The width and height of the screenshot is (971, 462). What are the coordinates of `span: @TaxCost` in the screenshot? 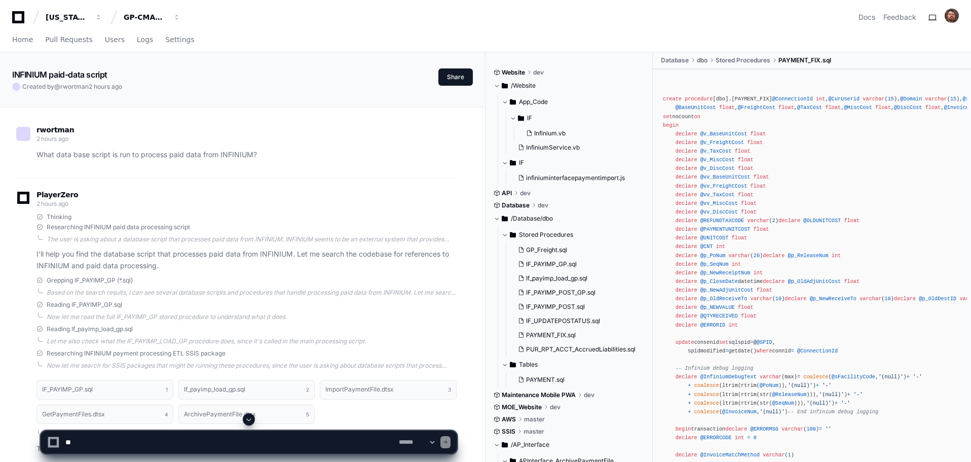 It's located at (809, 107).